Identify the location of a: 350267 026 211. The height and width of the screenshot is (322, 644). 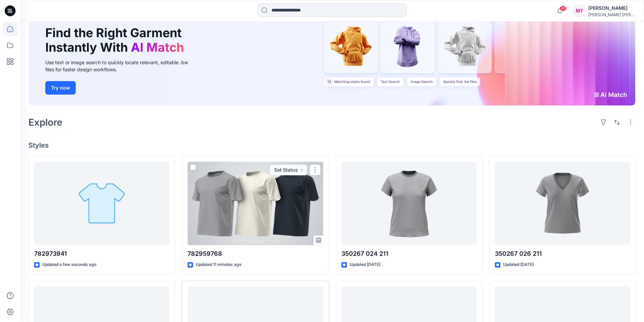
(563, 203).